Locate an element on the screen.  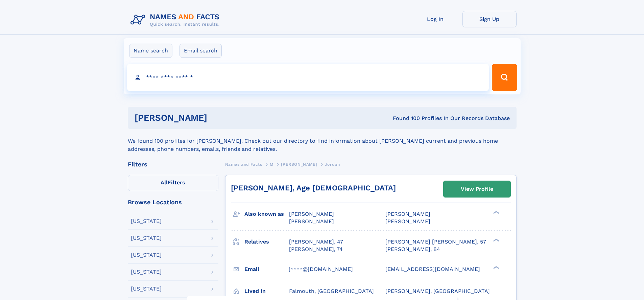
a: Names and Facts is located at coordinates (244, 164).